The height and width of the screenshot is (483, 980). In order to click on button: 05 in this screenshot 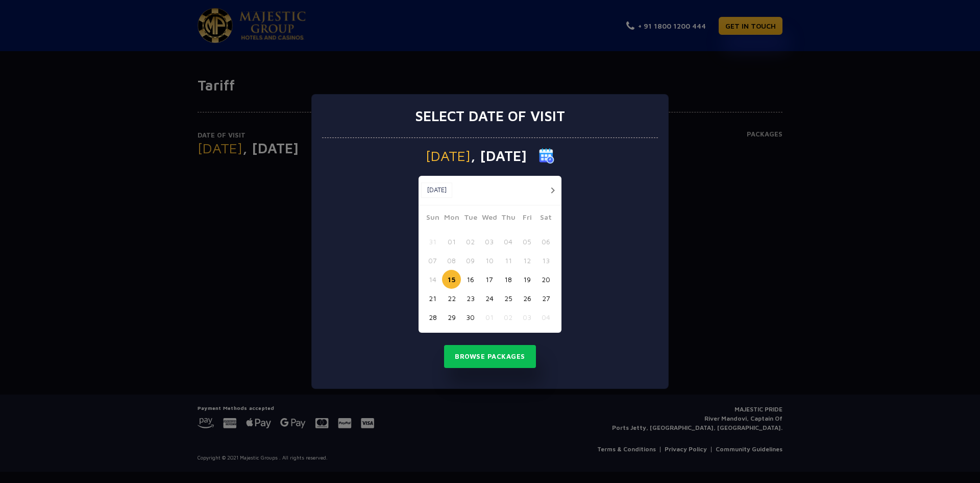, I will do `click(527, 241)`.